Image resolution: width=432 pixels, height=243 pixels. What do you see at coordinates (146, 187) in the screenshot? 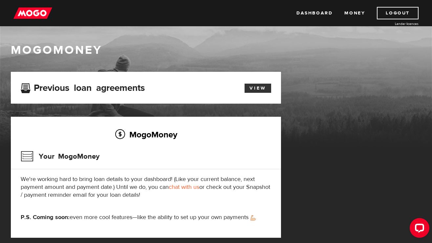
I see `p: We're working hard to bring loan details to your dashboard! (Like your current balance, next paym...` at bounding box center [146, 187].